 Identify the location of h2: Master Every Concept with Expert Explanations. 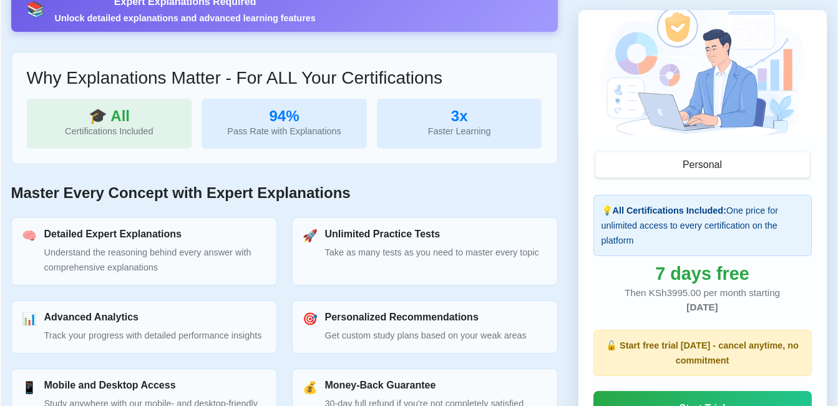
(285, 193).